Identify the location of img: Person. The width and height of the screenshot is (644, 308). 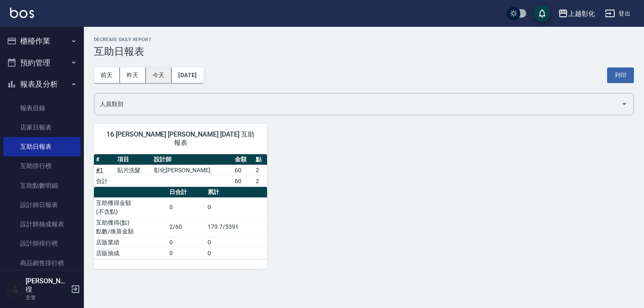
(15, 289).